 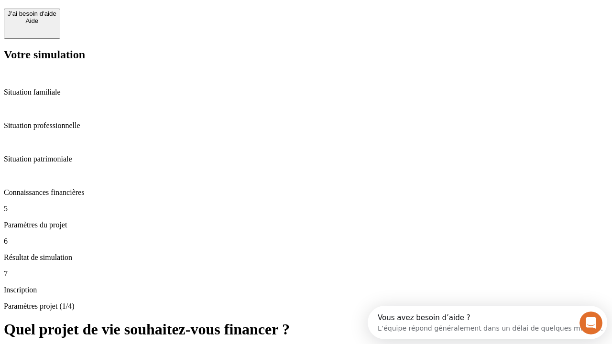 What do you see at coordinates (306, 330) in the screenshot?
I see `h1: Quel projet de vie souhaitez-vous financer ?` at bounding box center [306, 330].